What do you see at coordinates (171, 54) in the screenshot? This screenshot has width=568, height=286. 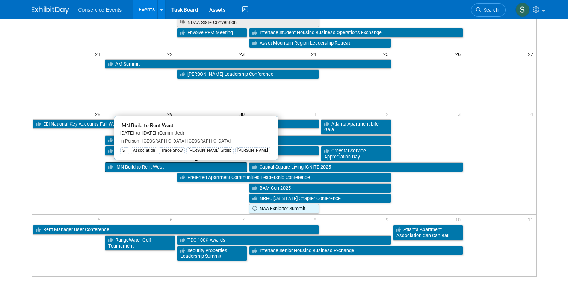 I see `span: 22` at bounding box center [171, 54].